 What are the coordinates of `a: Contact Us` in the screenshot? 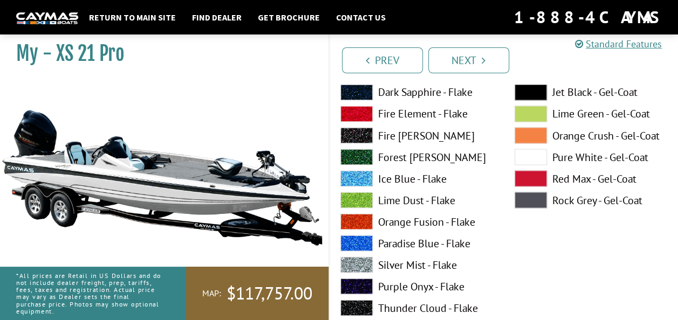 It's located at (361, 17).